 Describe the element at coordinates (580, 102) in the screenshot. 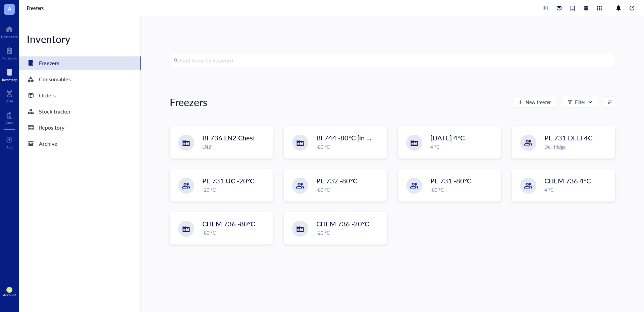

I see `div: Filter` at that location.